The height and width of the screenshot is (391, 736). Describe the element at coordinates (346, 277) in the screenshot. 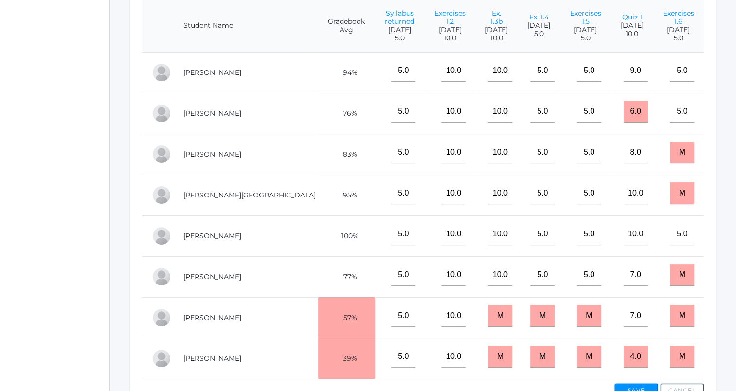

I see `td: 77%` at that location.